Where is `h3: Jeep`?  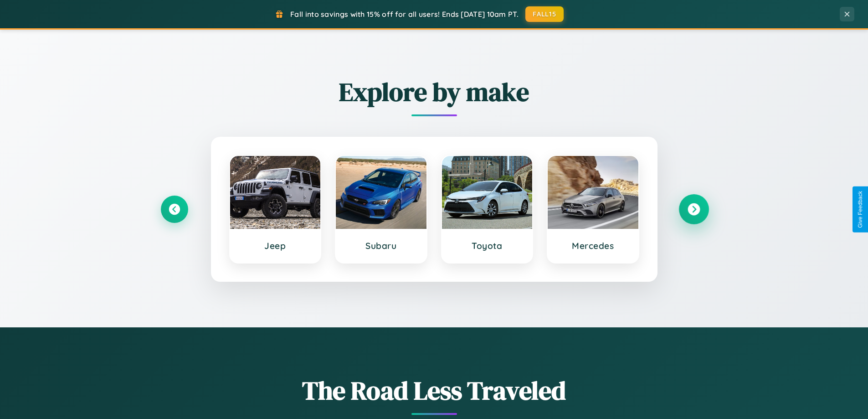
h3: Jeep is located at coordinates (275, 245).